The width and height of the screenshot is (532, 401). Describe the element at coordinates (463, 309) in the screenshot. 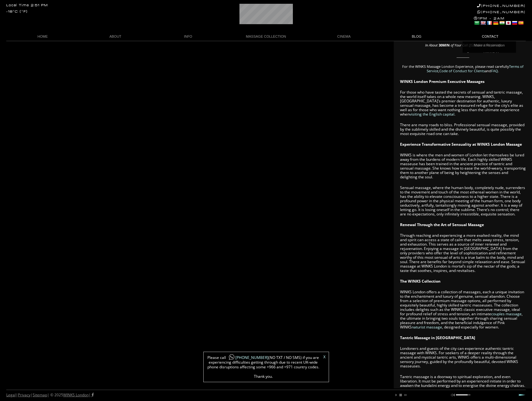

I see `p: WINKS London offers a collection of massages, each a unique invitation to the enchantment and lux...` at that location.